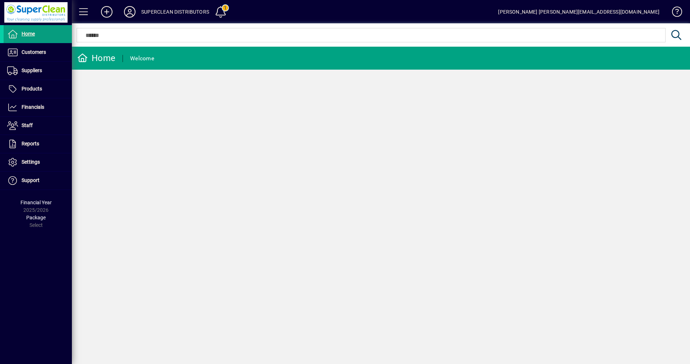  Describe the element at coordinates (38, 52) in the screenshot. I see `a: Customers` at that location.